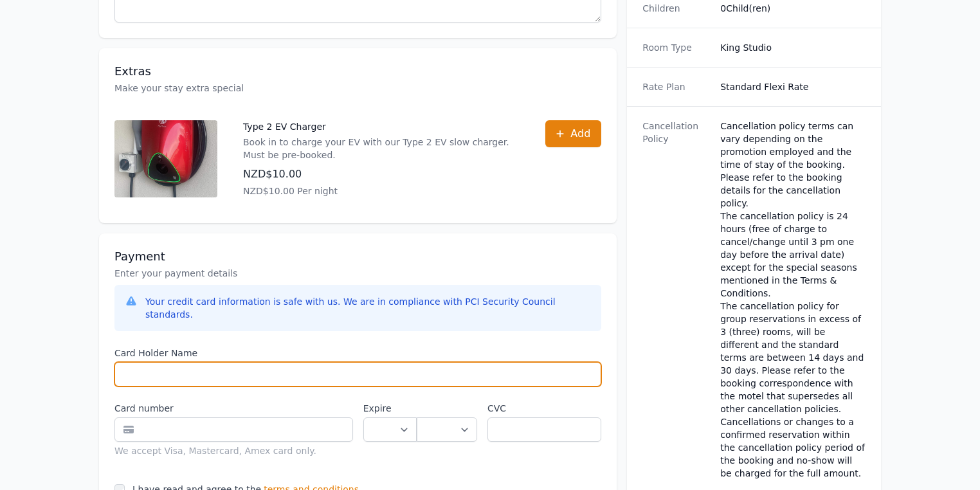 The height and width of the screenshot is (490, 980). What do you see at coordinates (794, 8) in the screenshot?
I see `dd: 0 Child(ren)` at bounding box center [794, 8].